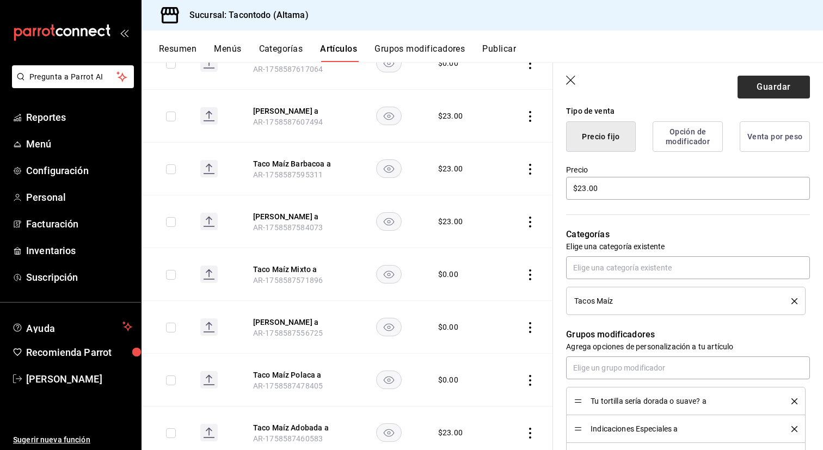 Image resolution: width=823 pixels, height=450 pixels. I want to click on button: Venta por peso, so click(774, 137).